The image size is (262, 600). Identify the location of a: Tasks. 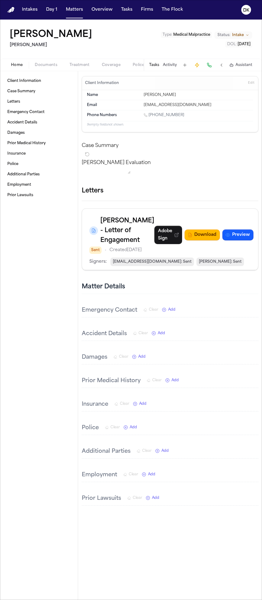
(127, 10).